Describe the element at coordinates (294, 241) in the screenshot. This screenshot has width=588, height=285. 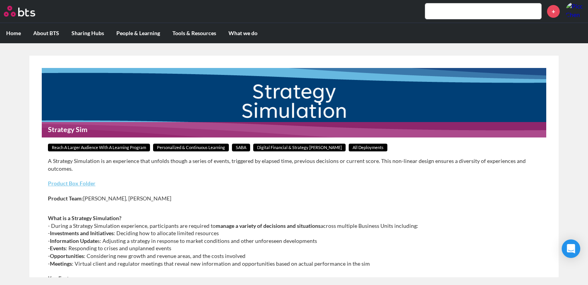
I see `p: - During a Strategy Simulation experience, participants are required to across multiple Business ...` at that location.